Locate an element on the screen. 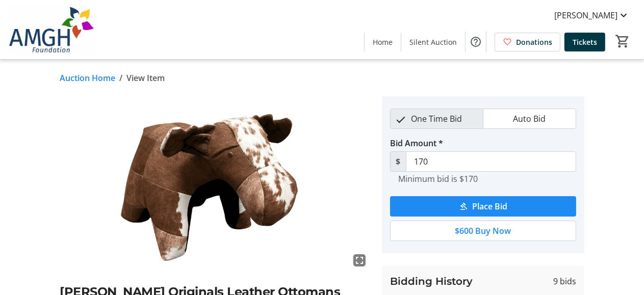 This screenshot has height=295, width=644. span: Silent Auction is located at coordinates (433, 42).